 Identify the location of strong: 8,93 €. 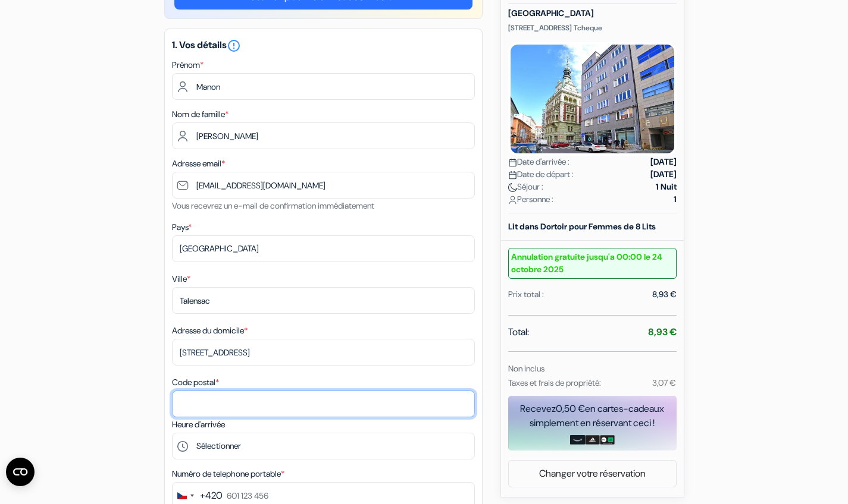
(662, 331).